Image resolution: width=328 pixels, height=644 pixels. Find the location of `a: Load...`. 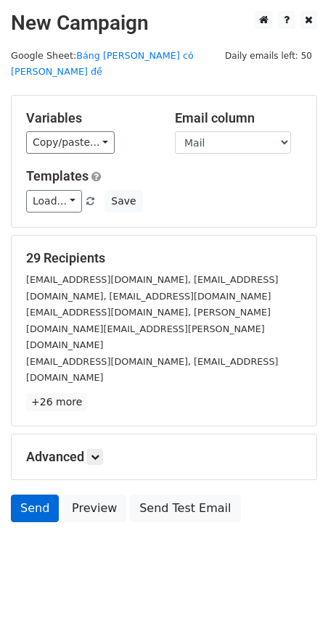

a: Load... is located at coordinates (53, 201).